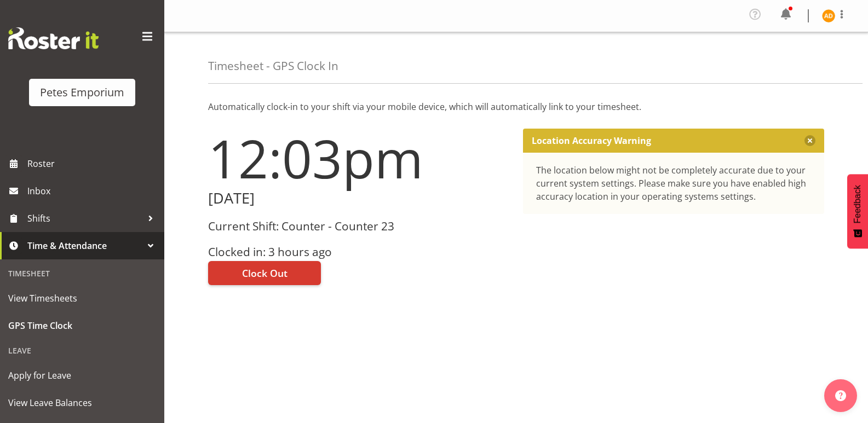  I want to click on div: Petes Emporium, so click(82, 92).